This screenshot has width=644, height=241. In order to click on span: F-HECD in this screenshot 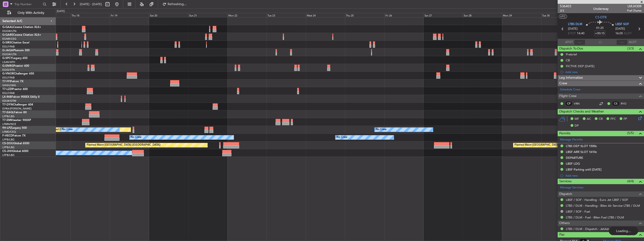, I will do `click(7, 136)`.